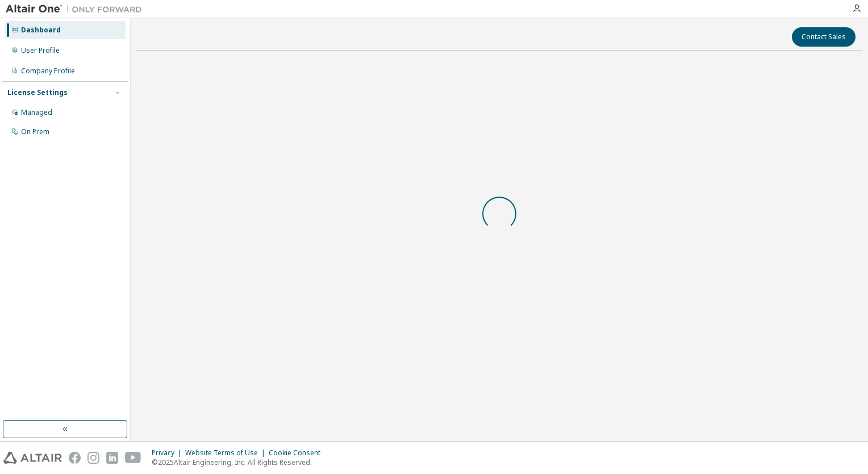 The width and height of the screenshot is (868, 474). I want to click on div: Dashboard, so click(41, 30).